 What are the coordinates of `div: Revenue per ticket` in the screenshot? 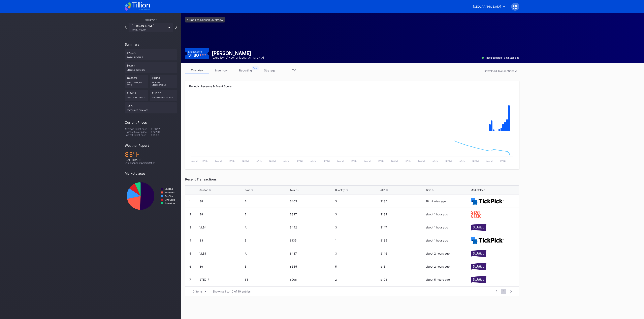 It's located at (163, 97).